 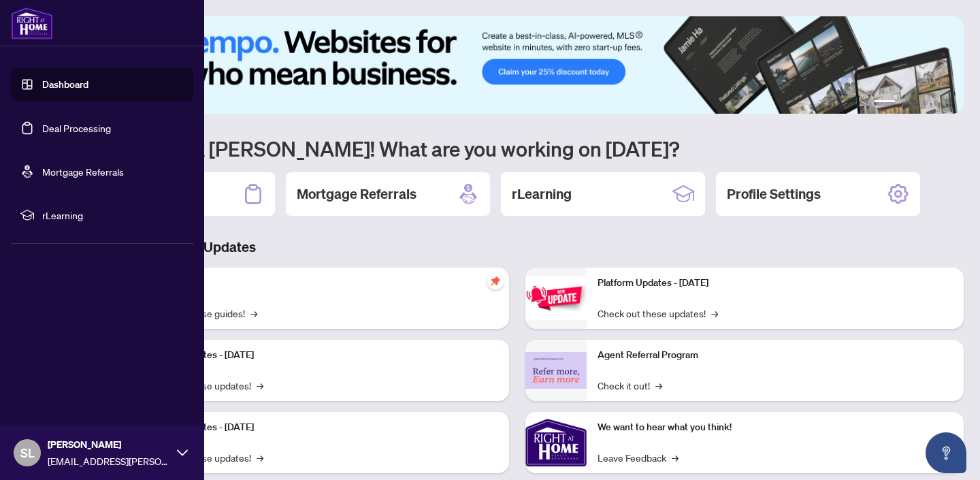 What do you see at coordinates (774, 194) in the screenshot?
I see `h2: Profile Settings` at bounding box center [774, 194].